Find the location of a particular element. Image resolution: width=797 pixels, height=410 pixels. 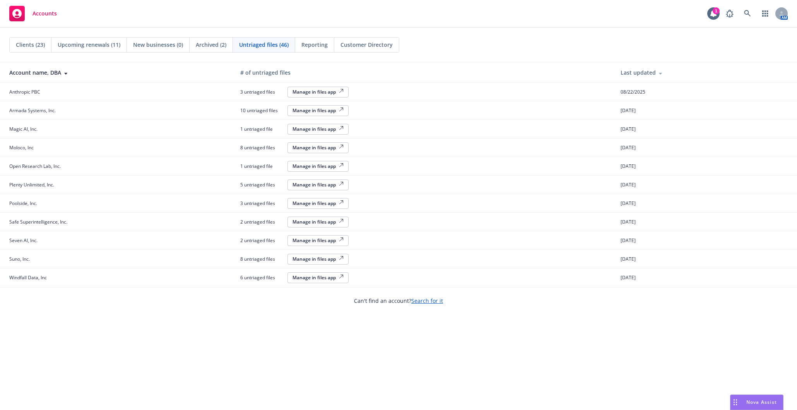

div: # of untriaged files is located at coordinates (424, 72).